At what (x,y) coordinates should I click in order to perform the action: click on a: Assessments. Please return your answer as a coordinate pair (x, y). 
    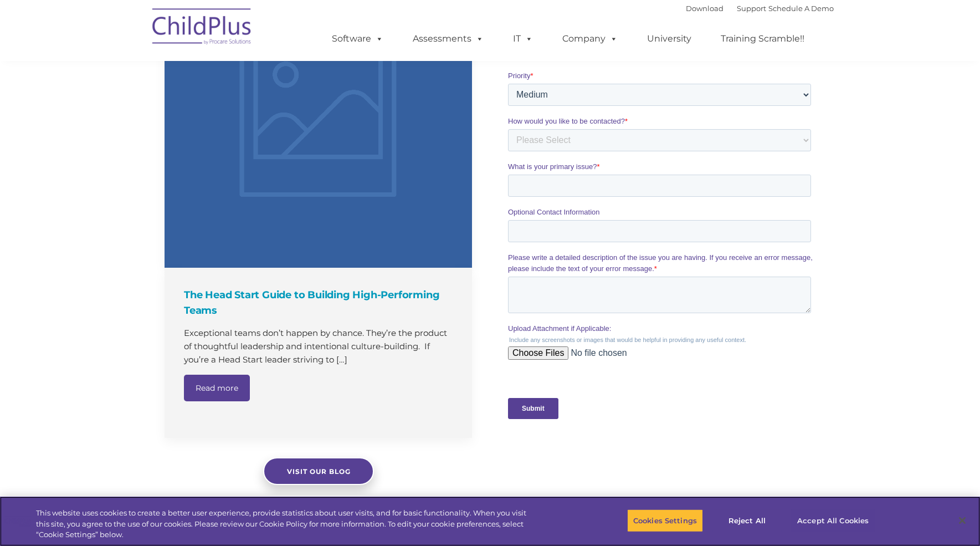
    Looking at the image, I should click on (448, 39).